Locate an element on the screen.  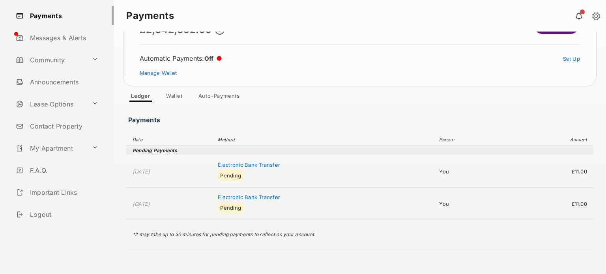
a: Important Links is located at coordinates (57, 192).